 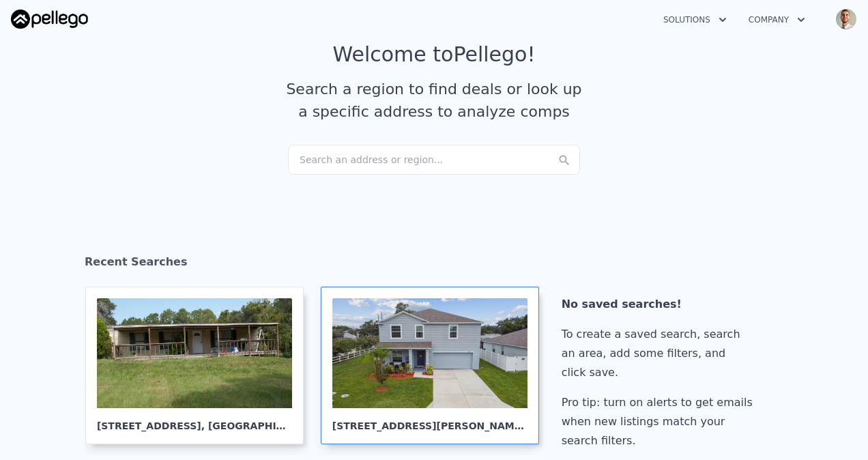 I want to click on button: Company, so click(x=776, y=20).